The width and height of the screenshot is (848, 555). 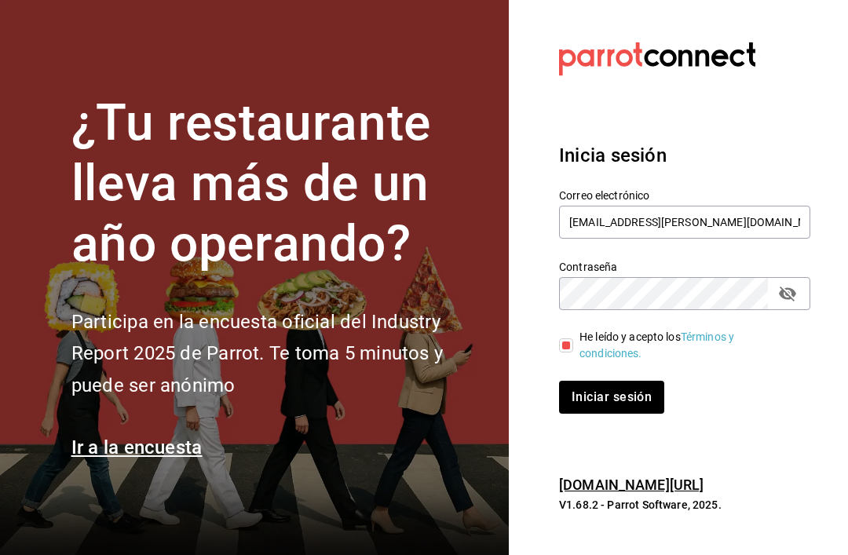 What do you see at coordinates (685, 505) in the screenshot?
I see `p: V1.68.2 - Parrot Software, 2025.` at bounding box center [685, 505].